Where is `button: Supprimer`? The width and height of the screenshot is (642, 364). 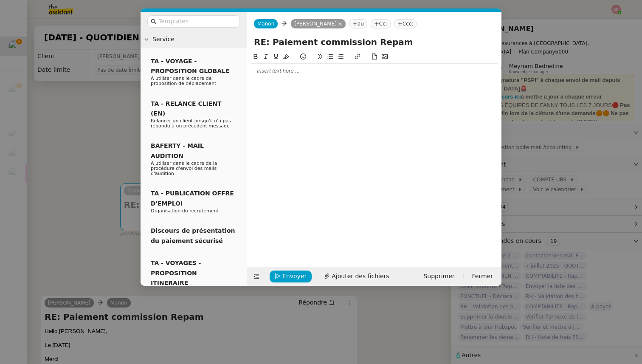
button: Supprimer is located at coordinates (439, 277).